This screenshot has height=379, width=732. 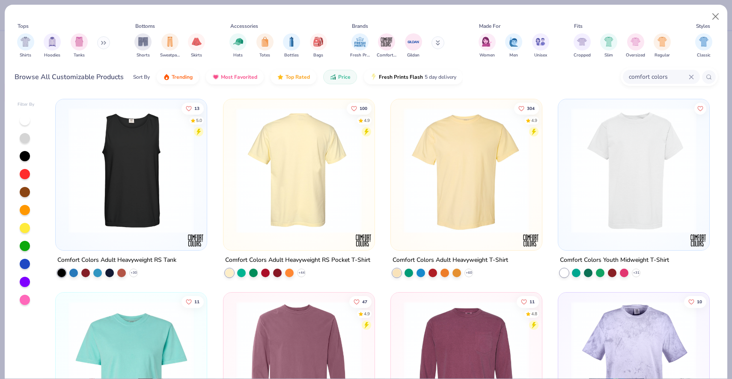 What do you see at coordinates (52, 55) in the screenshot?
I see `span: Hoodies` at bounding box center [52, 55].